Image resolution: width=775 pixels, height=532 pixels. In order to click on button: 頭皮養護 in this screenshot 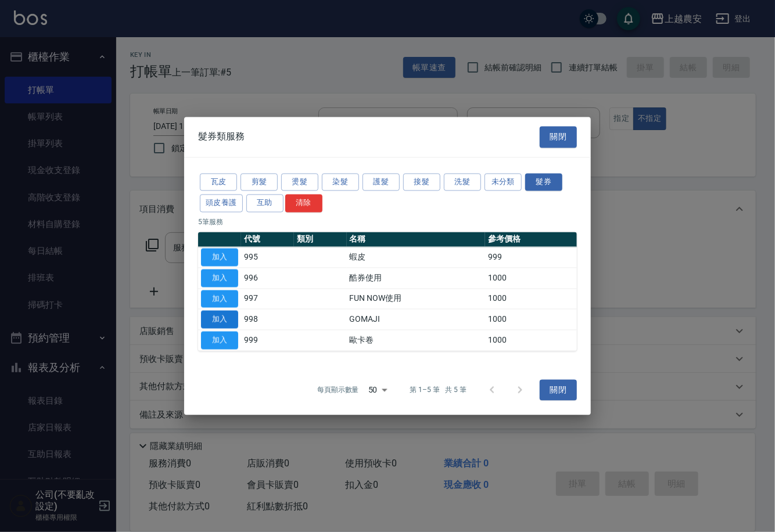, I will do `click(221, 203)`.